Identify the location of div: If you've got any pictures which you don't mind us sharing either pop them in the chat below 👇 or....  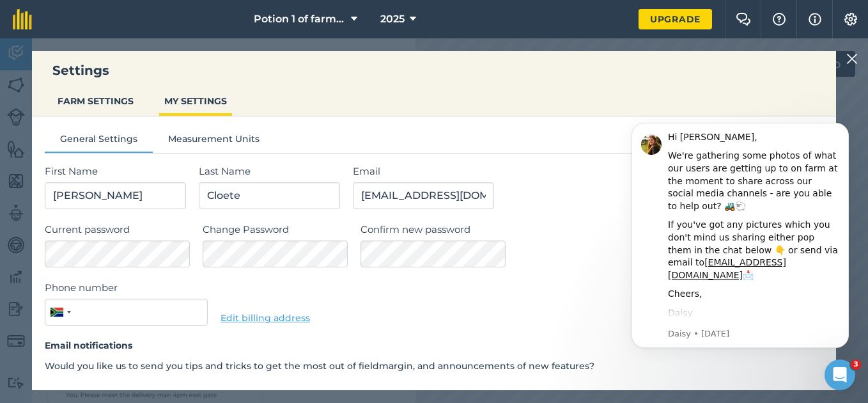
(141, 143).